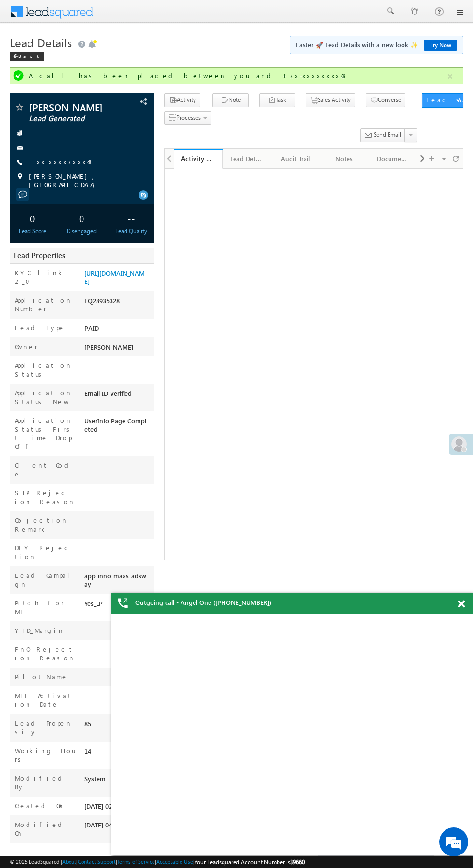  I want to click on button: Note, so click(230, 100).